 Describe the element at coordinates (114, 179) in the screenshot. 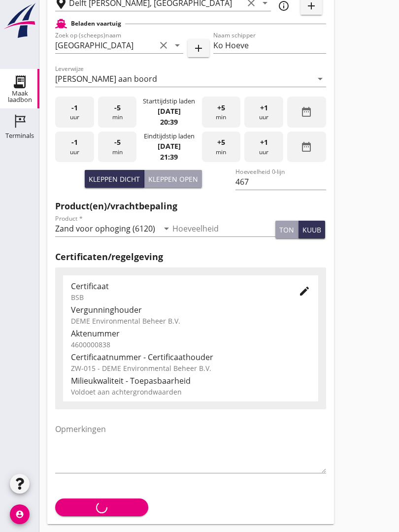

I see `div: Kleppen dicht` at that location.